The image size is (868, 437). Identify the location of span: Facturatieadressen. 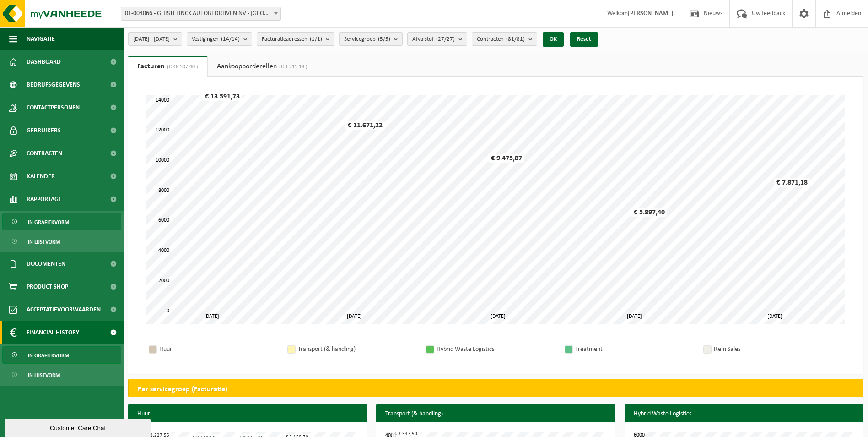
(292, 39).